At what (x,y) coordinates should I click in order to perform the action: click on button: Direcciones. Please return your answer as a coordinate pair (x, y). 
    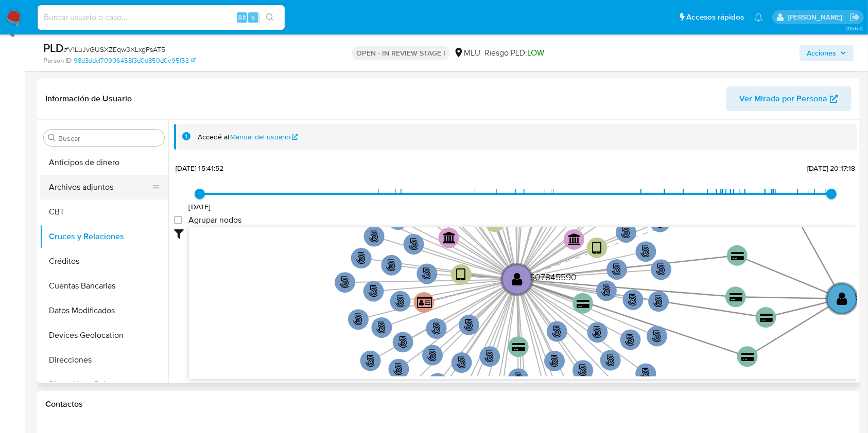
    Looking at the image, I should click on (104, 360).